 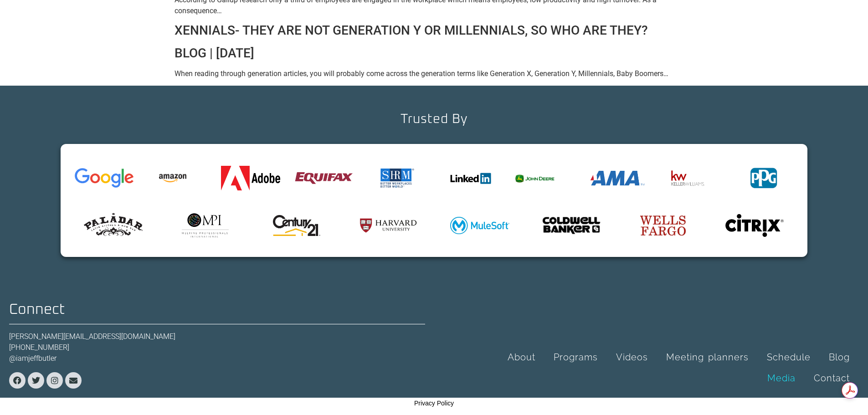 What do you see at coordinates (434, 74) in the screenshot?
I see `p: When reading through generation articles, you will probably come across the generation terms like...` at bounding box center [434, 74].